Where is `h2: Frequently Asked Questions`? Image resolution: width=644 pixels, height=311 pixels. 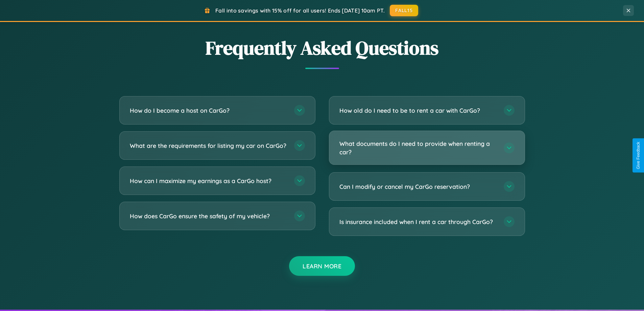
h2: Frequently Asked Questions is located at coordinates (322, 48).